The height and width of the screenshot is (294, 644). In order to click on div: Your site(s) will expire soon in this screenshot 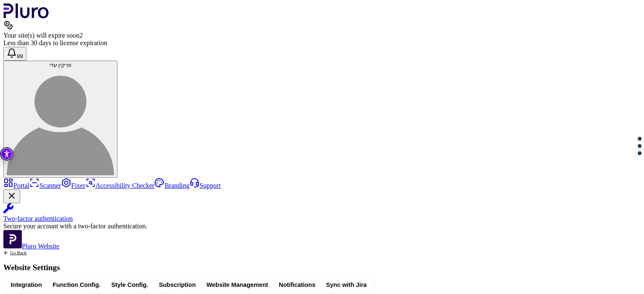, I will do `click(322, 36)`.